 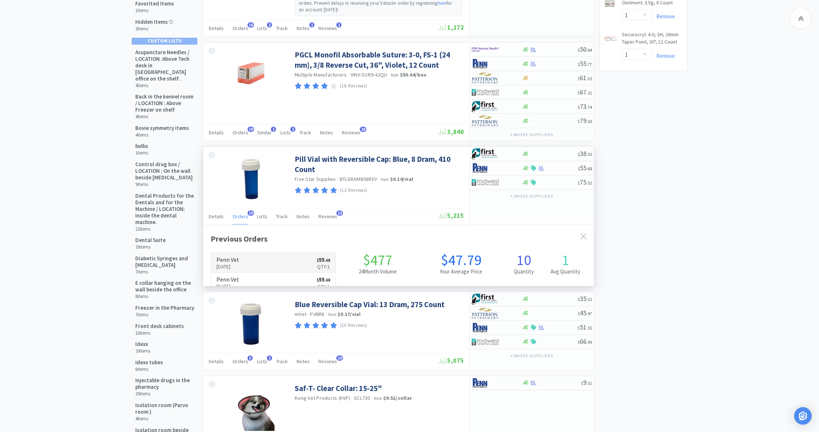 I want to click on span: 35, so click(x=585, y=298).